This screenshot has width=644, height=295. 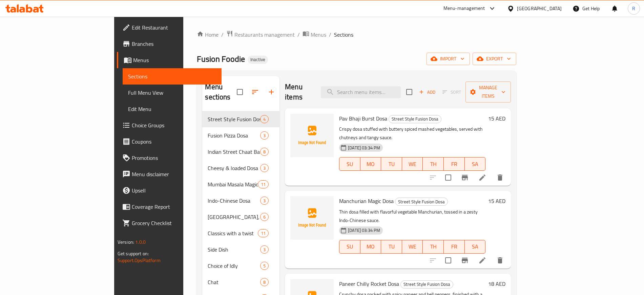 What do you see at coordinates (264, 266) in the screenshot?
I see `span: 5` at bounding box center [264, 266].